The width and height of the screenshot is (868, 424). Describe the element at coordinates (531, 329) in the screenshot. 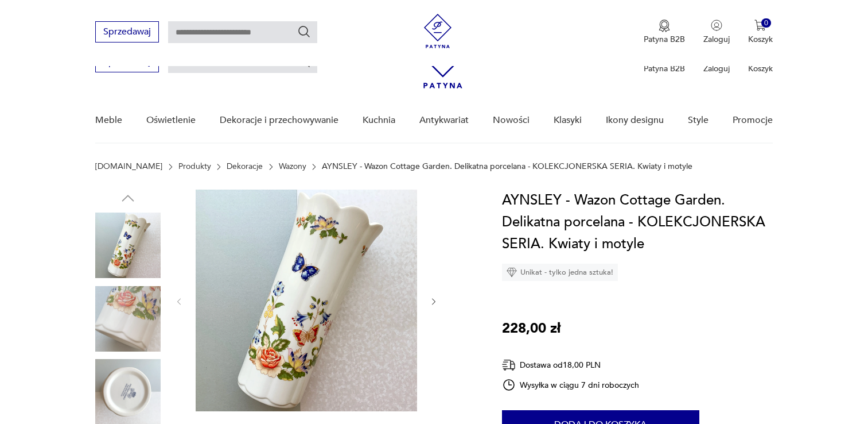

I see `p: 228,00 zł` at that location.